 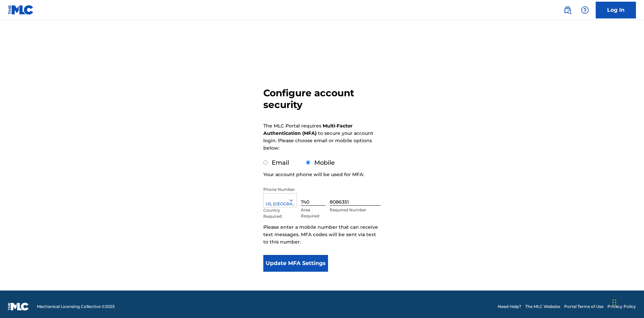 What do you see at coordinates (296, 264) in the screenshot?
I see `button: Update MFA Settings` at bounding box center [296, 264].